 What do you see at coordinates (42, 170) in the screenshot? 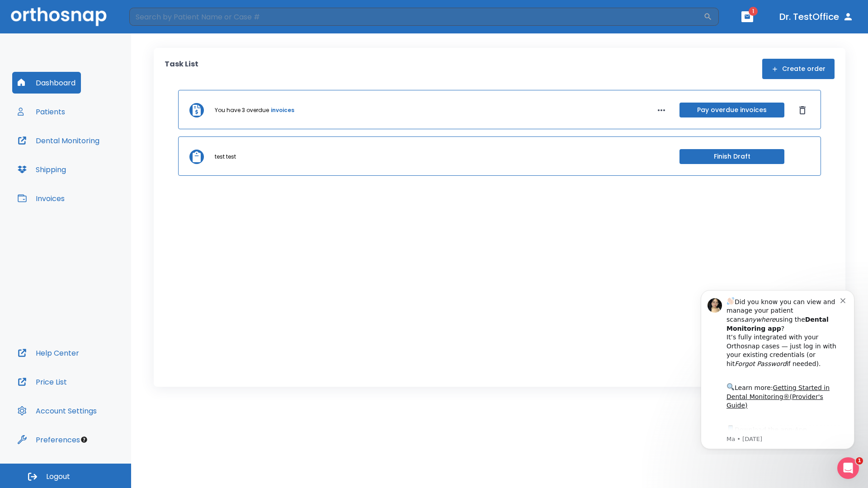
I see `button: Shipping` at bounding box center [42, 170].